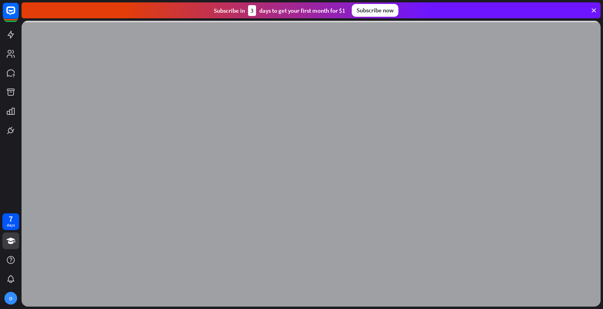  I want to click on div: days, so click(11, 225).